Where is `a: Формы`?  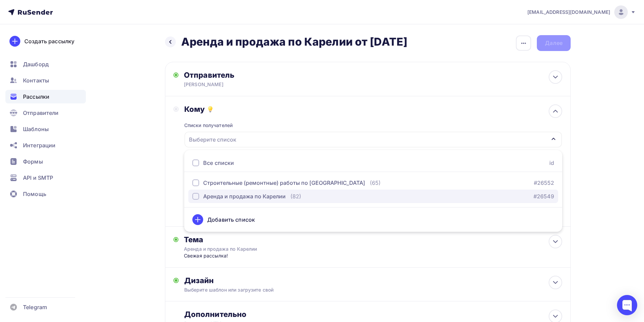
a: Формы is located at coordinates (46, 161).